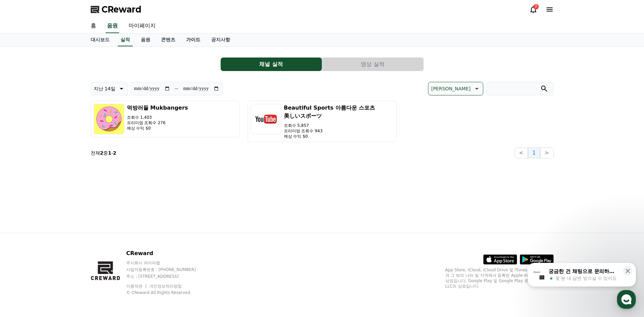  Describe the element at coordinates (339, 125) in the screenshot. I see `p: 조회수 5,857` at that location.